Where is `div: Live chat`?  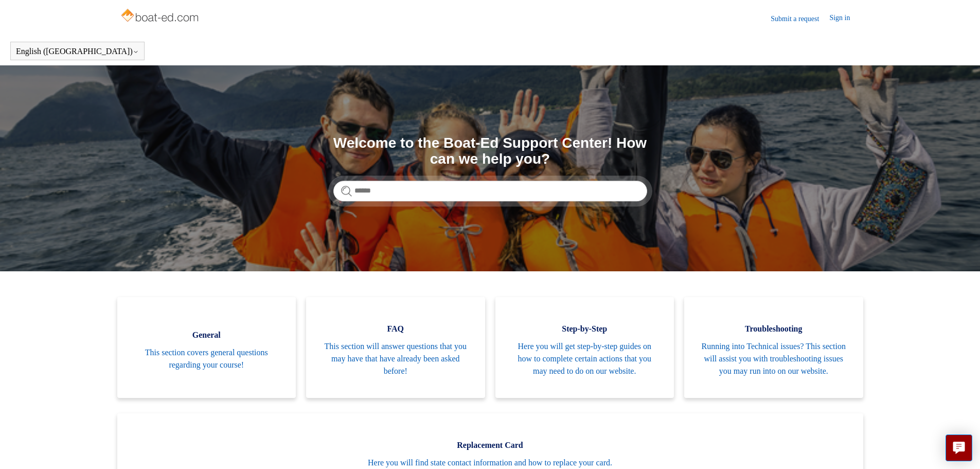 div: Live chat is located at coordinates (959, 448).